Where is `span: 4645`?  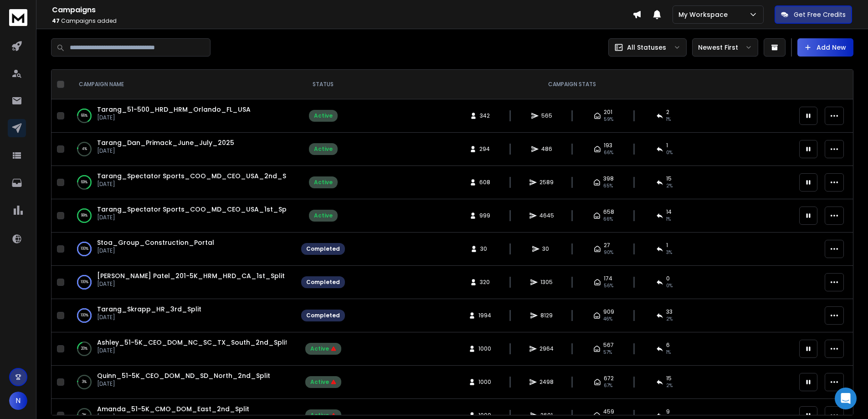
span: 4645 is located at coordinates (546, 215).